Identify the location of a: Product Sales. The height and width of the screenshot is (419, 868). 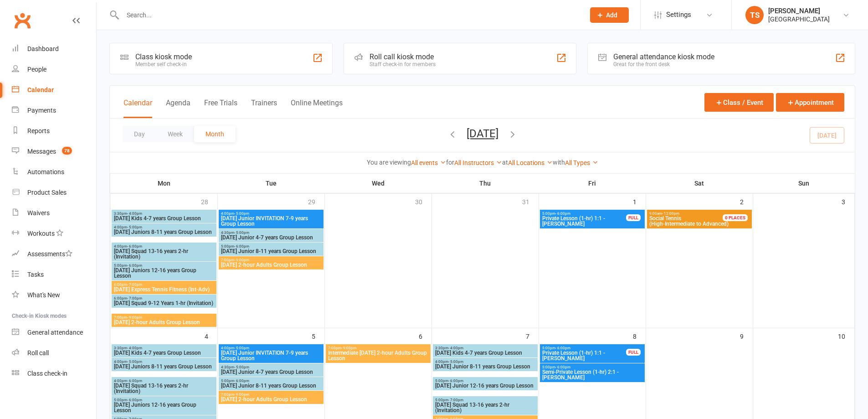
(54, 192).